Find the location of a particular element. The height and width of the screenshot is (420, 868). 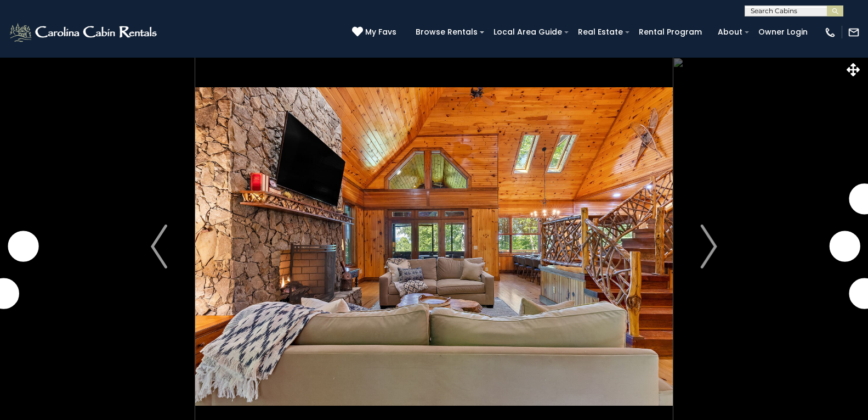

a: Rental Program is located at coordinates (670, 32).